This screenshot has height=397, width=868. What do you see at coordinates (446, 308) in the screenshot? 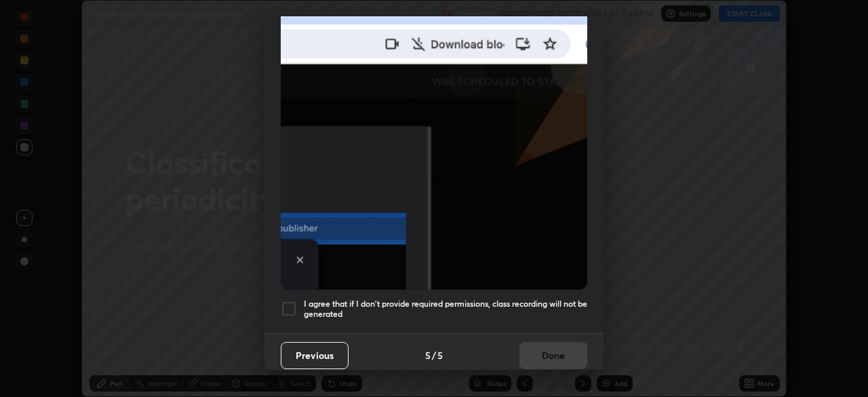
I see `h5: I agree that if I don't provide required permissions, class recording will not be generated` at bounding box center [446, 308].